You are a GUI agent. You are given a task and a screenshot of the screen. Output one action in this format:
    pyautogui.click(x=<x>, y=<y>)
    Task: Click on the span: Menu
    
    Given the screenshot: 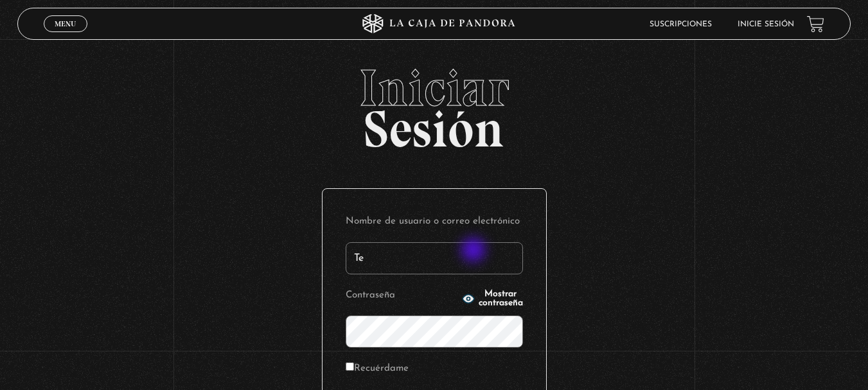 What is the action you would take?
    pyautogui.click(x=65, y=24)
    